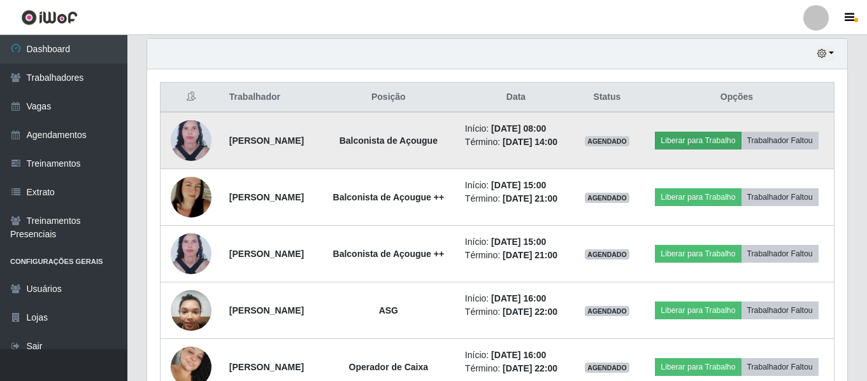 The image size is (867, 381). I want to click on strong: ASG, so click(388, 311).